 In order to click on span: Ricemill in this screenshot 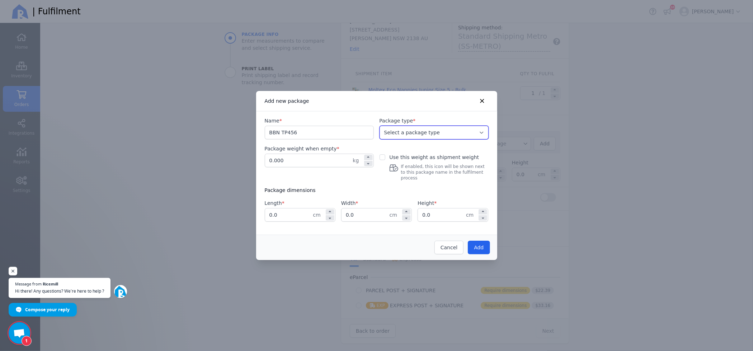, I will do `click(50, 284)`.